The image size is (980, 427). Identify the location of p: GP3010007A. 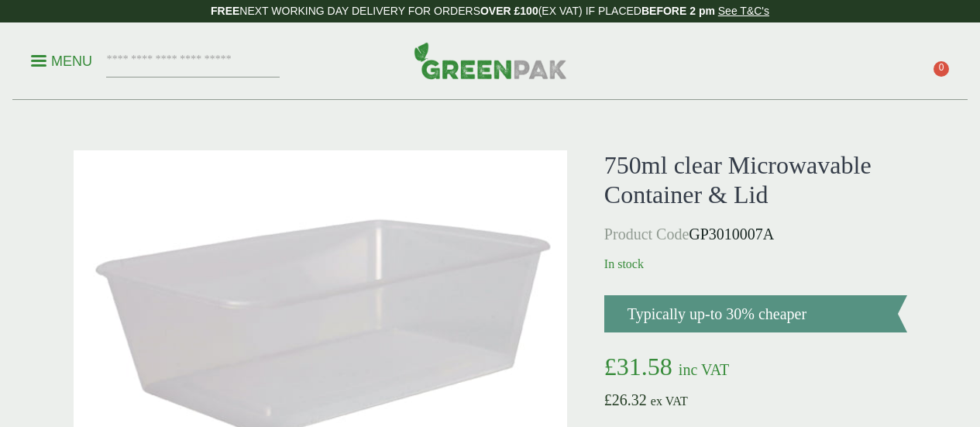
(755, 235).